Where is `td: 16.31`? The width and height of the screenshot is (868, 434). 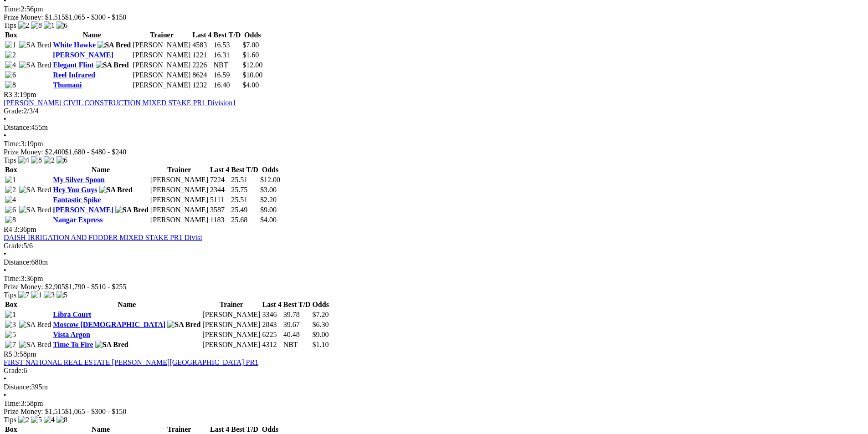
td: 16.31 is located at coordinates (228, 55).